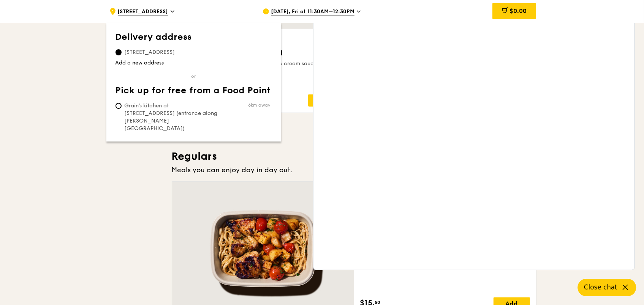  What do you see at coordinates (194, 63) in the screenshot?
I see `a: Add a new address` at bounding box center [194, 63].